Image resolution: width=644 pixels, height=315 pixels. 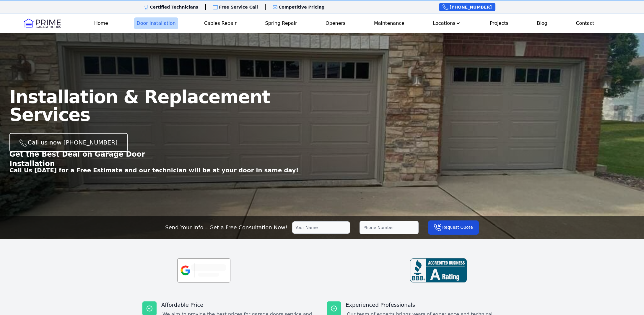 I want to click on p: Competitive Pricing, so click(x=302, y=7).